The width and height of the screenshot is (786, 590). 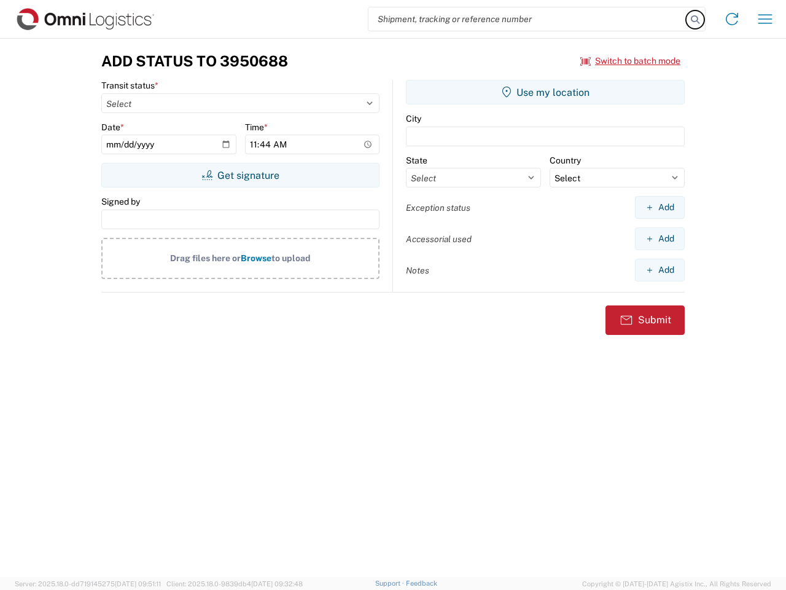 I want to click on button: Submit, so click(x=645, y=320).